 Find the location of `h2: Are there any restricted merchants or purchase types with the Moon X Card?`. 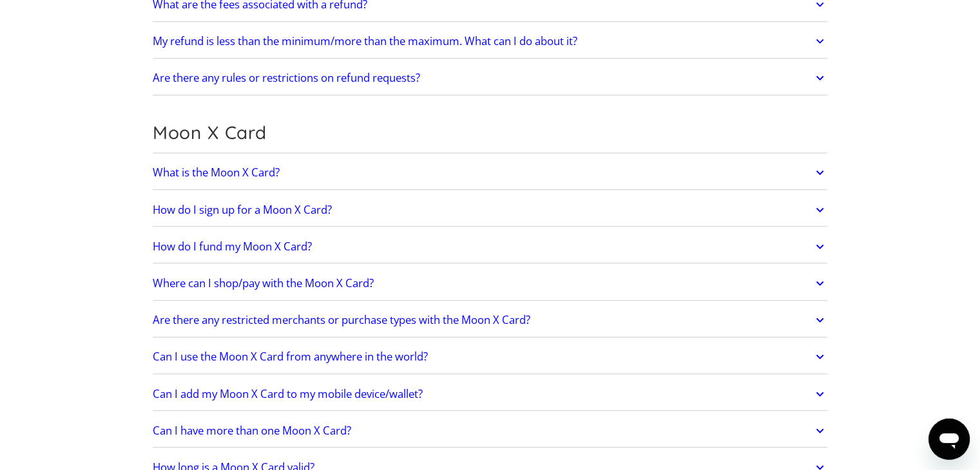

h2: Are there any restricted merchants or purchase types with the Moon X Card? is located at coordinates (341, 320).